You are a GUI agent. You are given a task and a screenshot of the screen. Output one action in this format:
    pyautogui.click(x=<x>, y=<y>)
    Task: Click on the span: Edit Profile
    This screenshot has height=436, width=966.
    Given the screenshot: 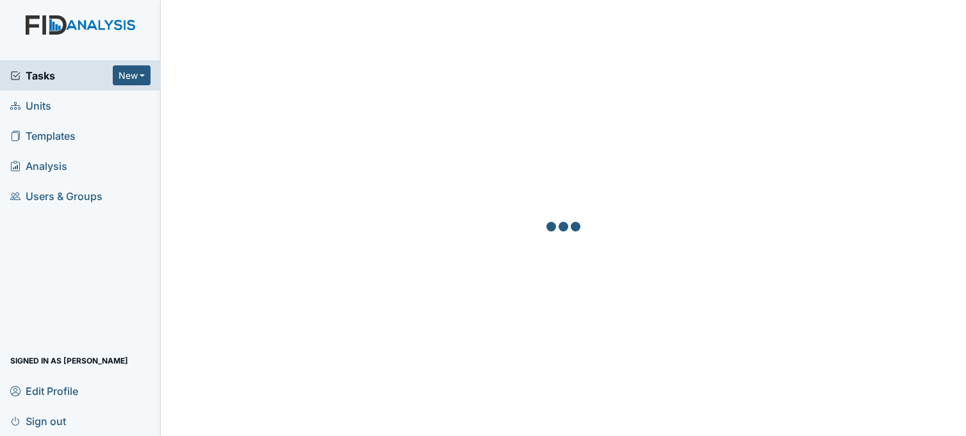 What is the action you would take?
    pyautogui.click(x=44, y=390)
    